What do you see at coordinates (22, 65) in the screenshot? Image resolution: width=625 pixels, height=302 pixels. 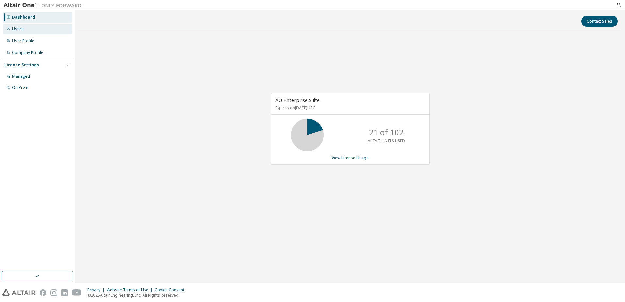 I see `div: License Settings` at bounding box center [22, 65].